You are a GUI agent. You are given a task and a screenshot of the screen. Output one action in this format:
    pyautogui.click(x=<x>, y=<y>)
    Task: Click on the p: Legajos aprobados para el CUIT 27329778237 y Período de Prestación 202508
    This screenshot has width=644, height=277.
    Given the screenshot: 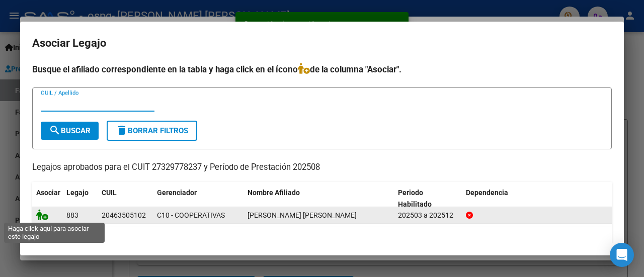 What is the action you would take?
    pyautogui.click(x=322, y=168)
    